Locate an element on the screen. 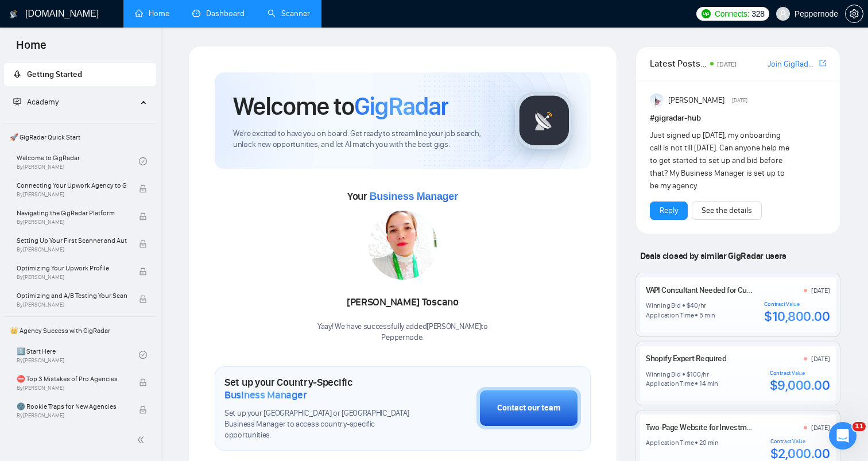 The image size is (868, 461). span: Home is located at coordinates (31, 49).